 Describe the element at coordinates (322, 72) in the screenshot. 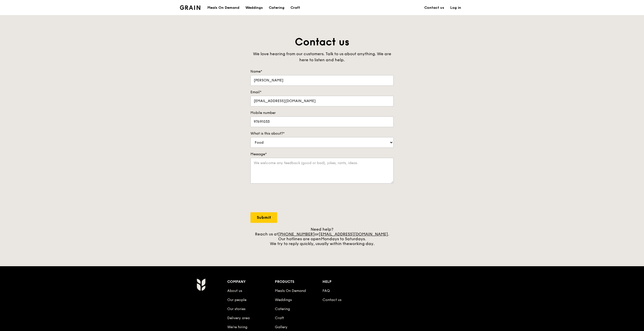

I see `label: Name*` at that location.